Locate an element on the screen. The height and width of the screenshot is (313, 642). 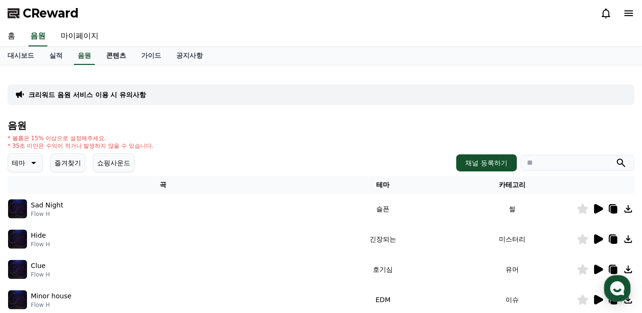
button: 쇼핑사운드 is located at coordinates (114, 163).